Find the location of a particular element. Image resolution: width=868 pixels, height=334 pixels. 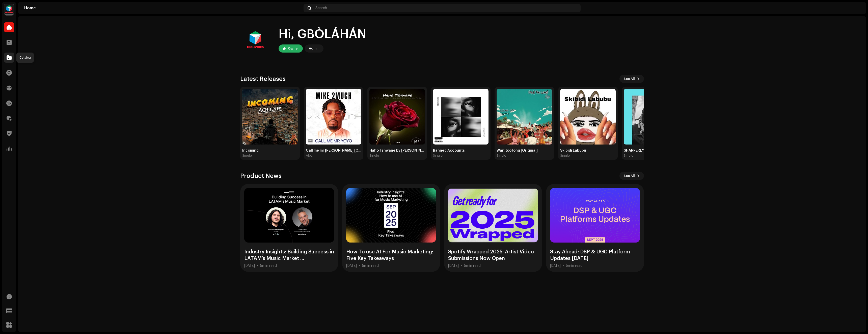

img: feab3aad-9b62-475c-8caf-26f15a9573ee is located at coordinates (9, 9).